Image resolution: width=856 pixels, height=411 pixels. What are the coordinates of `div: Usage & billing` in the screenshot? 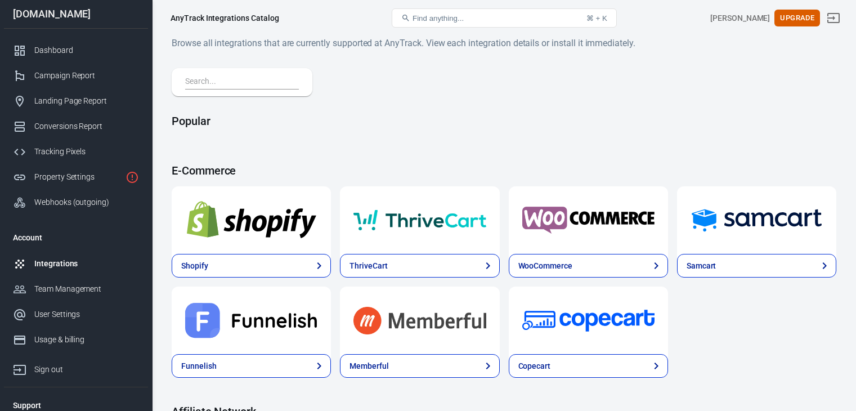 It's located at (87, 339).